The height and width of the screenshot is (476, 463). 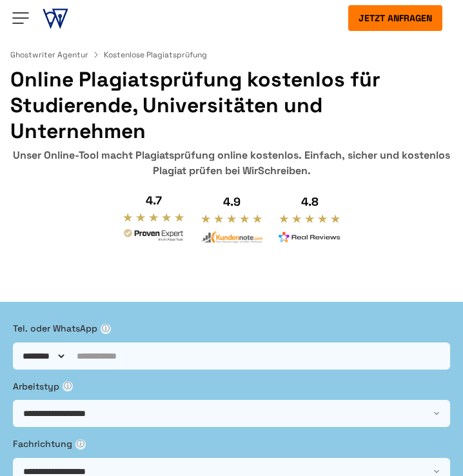 What do you see at coordinates (309, 237) in the screenshot?
I see `img: realreviews` at bounding box center [309, 237].